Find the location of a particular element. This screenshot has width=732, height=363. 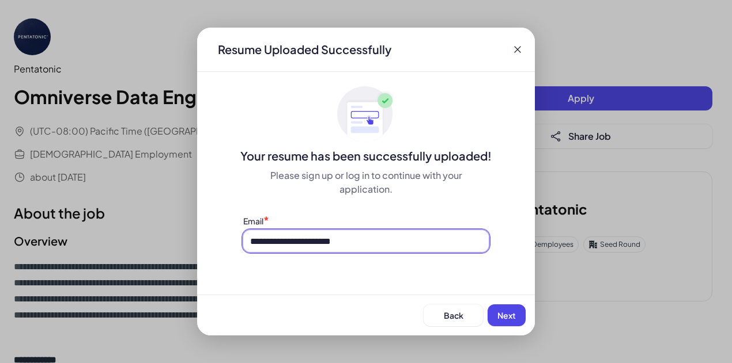

label: Email is located at coordinates (253, 221).